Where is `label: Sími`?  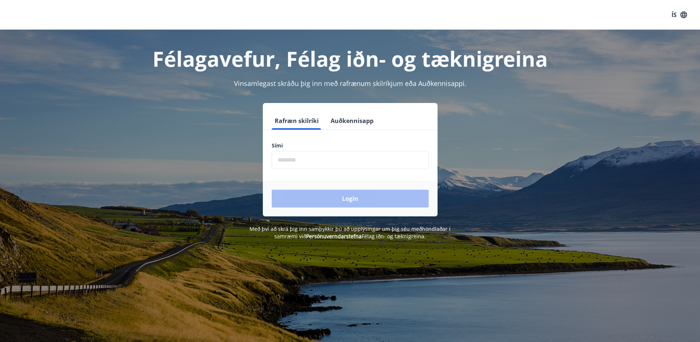
label: Sími is located at coordinates (350, 146).